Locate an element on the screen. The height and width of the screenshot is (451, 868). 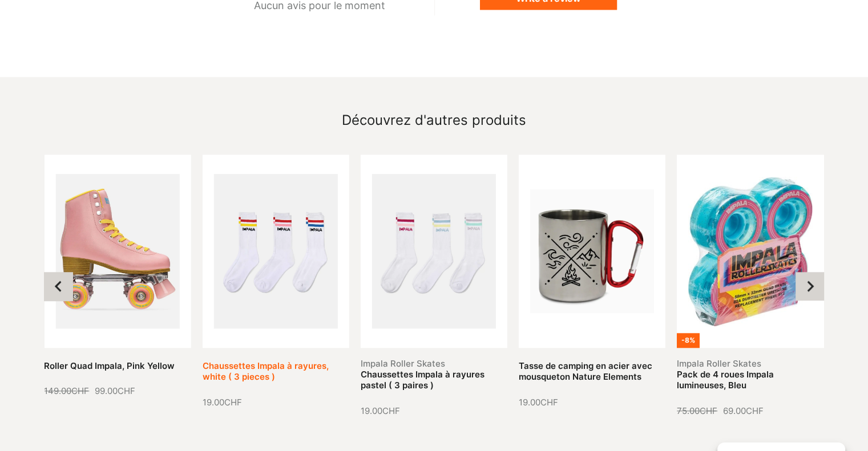
a: Chaussettes Impala à rayures, white ( 3 pieces ) is located at coordinates (265, 371).